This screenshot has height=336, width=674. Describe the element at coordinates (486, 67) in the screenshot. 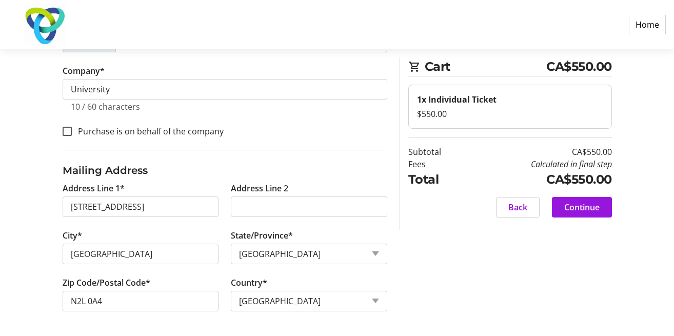

I see `span: Cart` at that location.